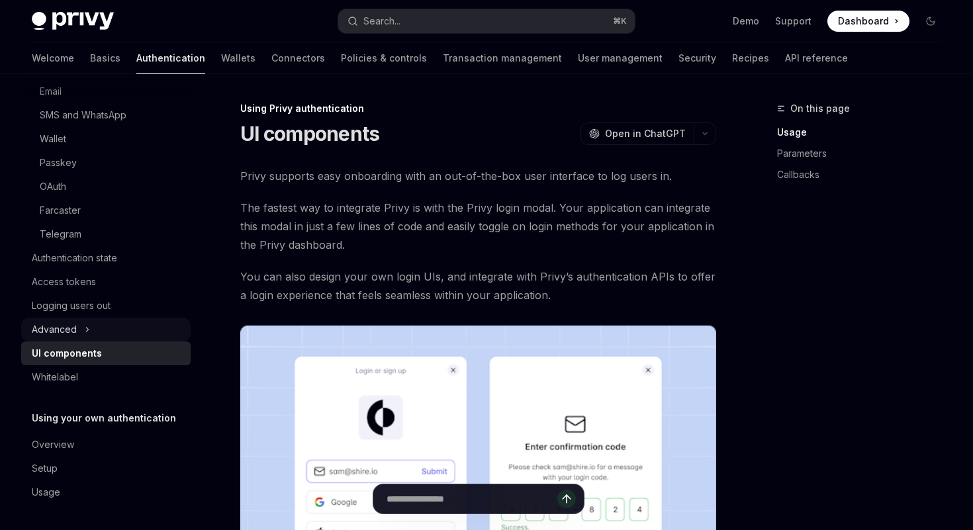  What do you see at coordinates (60, 211) in the screenshot?
I see `div: Farcaster` at bounding box center [60, 211].